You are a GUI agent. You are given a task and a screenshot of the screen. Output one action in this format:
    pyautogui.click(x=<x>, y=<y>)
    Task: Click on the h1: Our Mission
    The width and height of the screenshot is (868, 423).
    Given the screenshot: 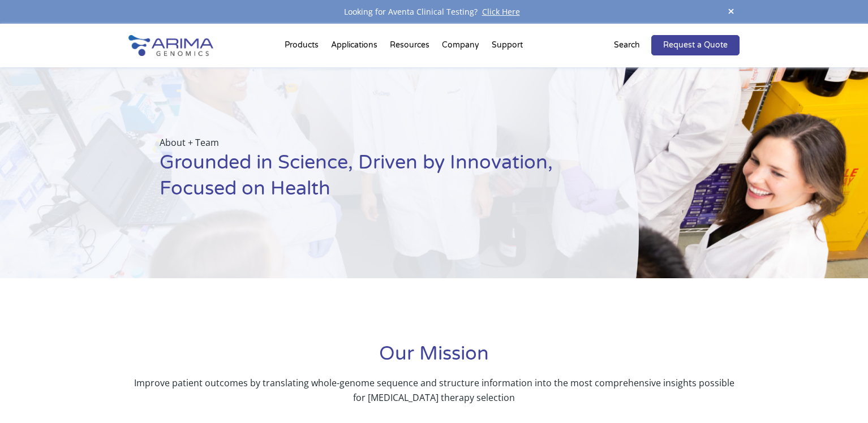 What is the action you would take?
    pyautogui.click(x=434, y=358)
    